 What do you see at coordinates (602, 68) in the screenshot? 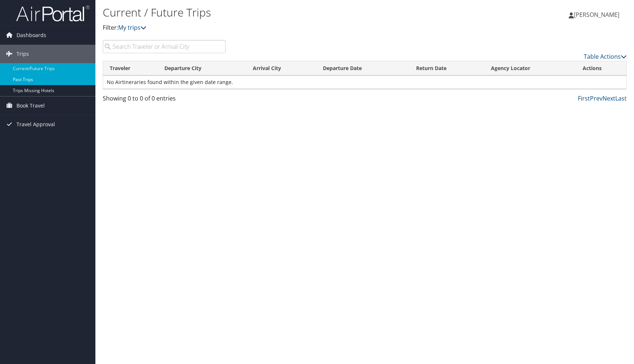
I see `th: Actions` at bounding box center [602, 68].